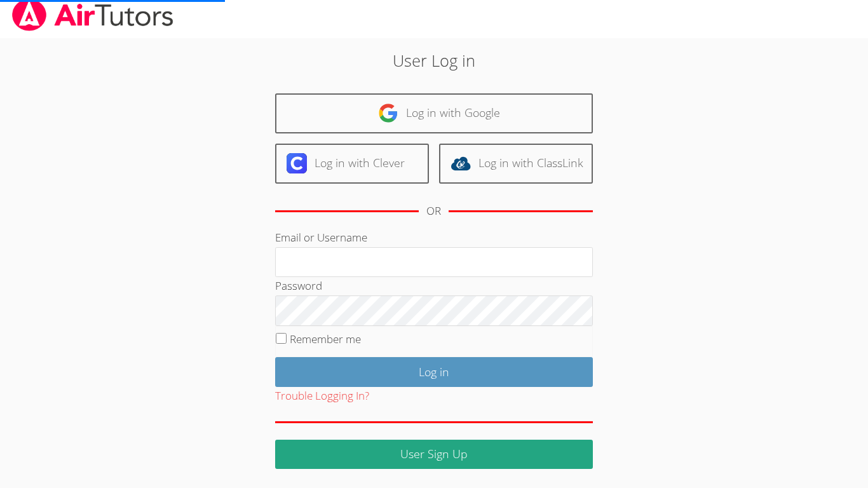  What do you see at coordinates (434, 372) in the screenshot?
I see `input: Log in` at bounding box center [434, 372].